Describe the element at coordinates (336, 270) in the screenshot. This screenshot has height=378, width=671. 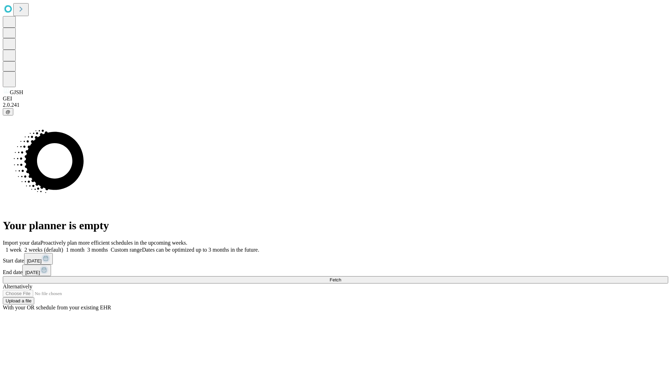
I see `div: End date` at that location.